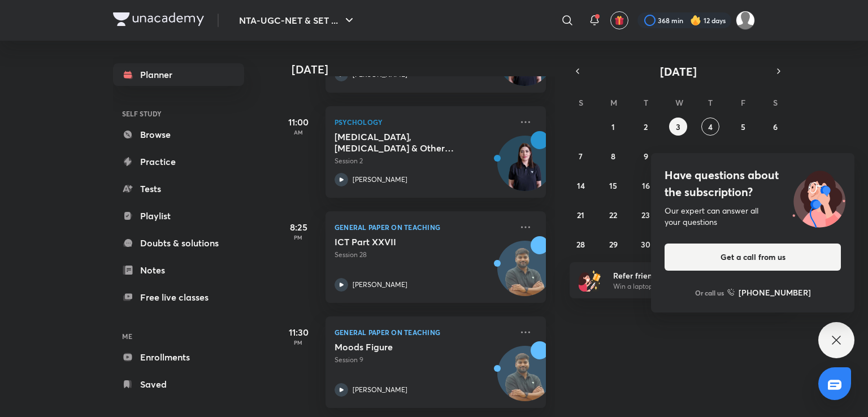 The image size is (868, 417). What do you see at coordinates (299, 122) in the screenshot?
I see `h5: 11:00` at bounding box center [299, 122].